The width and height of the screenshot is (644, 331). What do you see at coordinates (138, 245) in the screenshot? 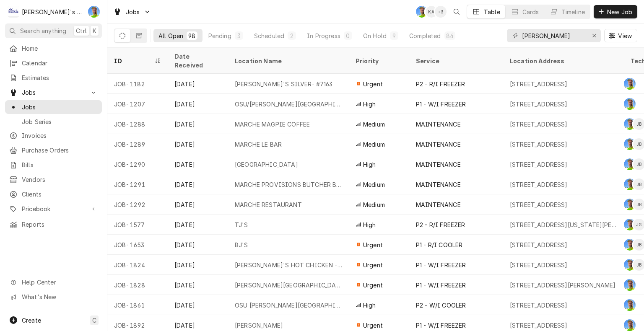
I see `div: JOB-1653` at bounding box center [138, 245].